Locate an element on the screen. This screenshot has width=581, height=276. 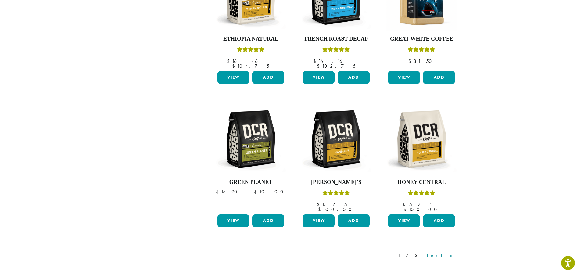
bdi: 101.00 is located at coordinates (270, 192).